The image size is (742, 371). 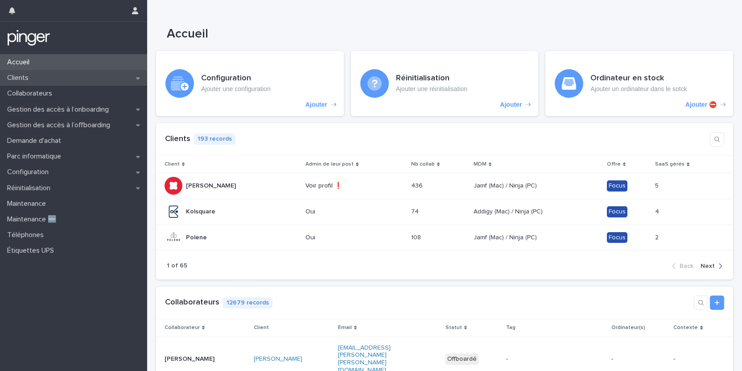 What do you see at coordinates (685, 266) in the screenshot?
I see `button: Back` at bounding box center [685, 266].